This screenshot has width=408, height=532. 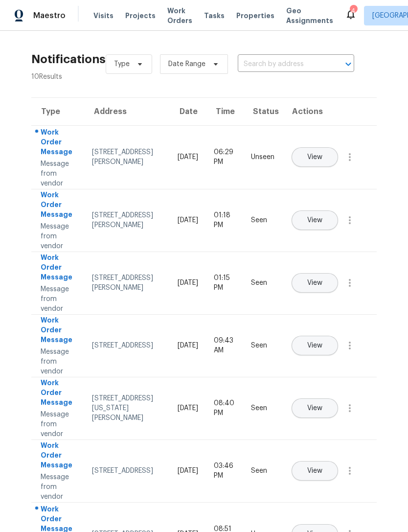 I want to click on span: Tasks, so click(x=214, y=16).